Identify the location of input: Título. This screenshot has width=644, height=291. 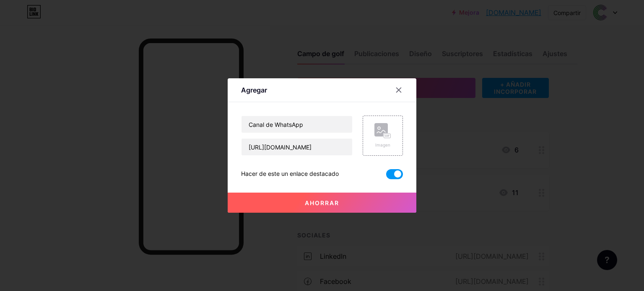
(297, 125).